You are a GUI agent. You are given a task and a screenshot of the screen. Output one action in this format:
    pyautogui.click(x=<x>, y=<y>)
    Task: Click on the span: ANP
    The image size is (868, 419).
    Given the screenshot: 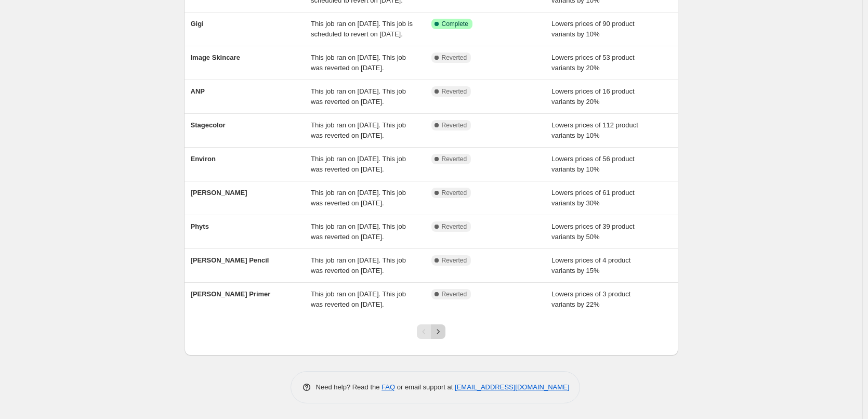 What is the action you would take?
    pyautogui.click(x=198, y=91)
    